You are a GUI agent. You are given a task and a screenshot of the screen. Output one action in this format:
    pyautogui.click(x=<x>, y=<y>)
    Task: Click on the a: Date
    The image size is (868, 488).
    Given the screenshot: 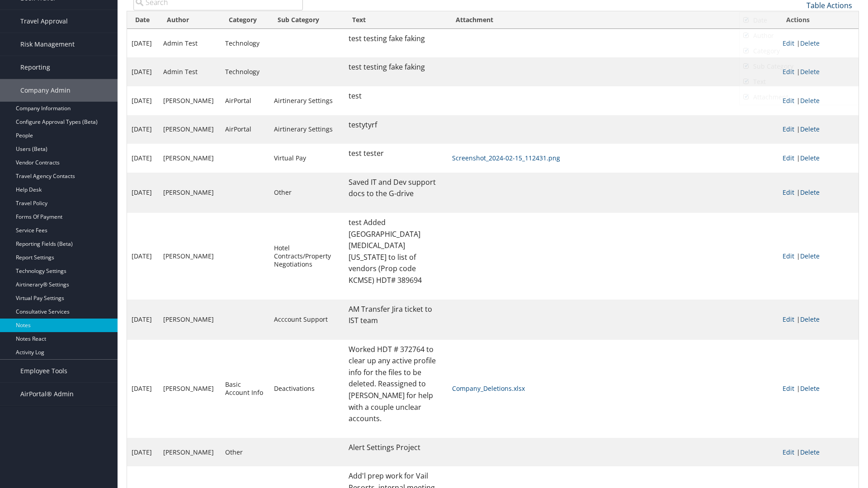 What is the action you would take?
    pyautogui.click(x=799, y=21)
    